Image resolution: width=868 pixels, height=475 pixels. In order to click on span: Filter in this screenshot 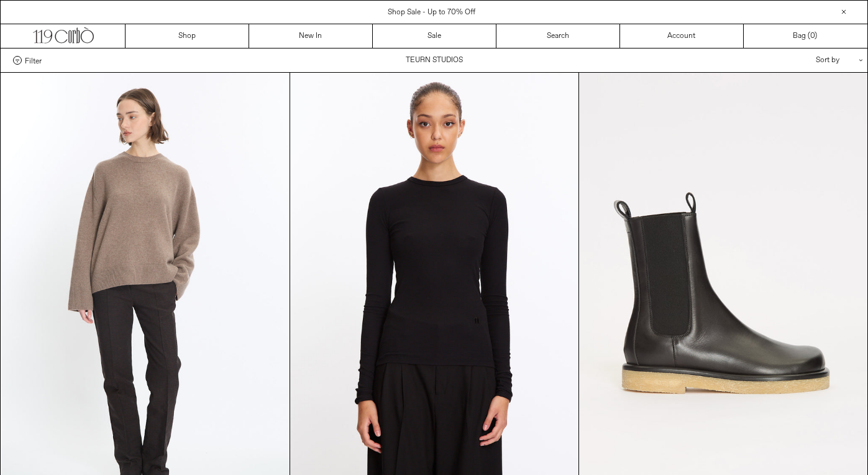, I will do `click(33, 60)`.